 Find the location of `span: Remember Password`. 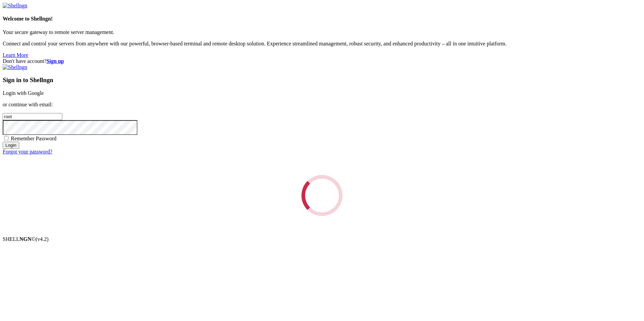

span: Remember Password is located at coordinates (34, 138).